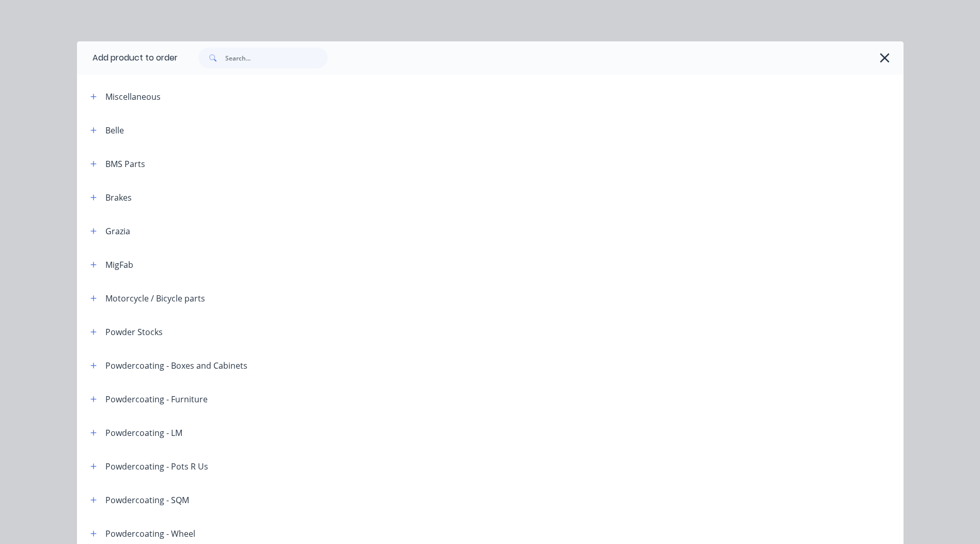 Image resolution: width=980 pixels, height=544 pixels. I want to click on input: Search..., so click(277, 58).